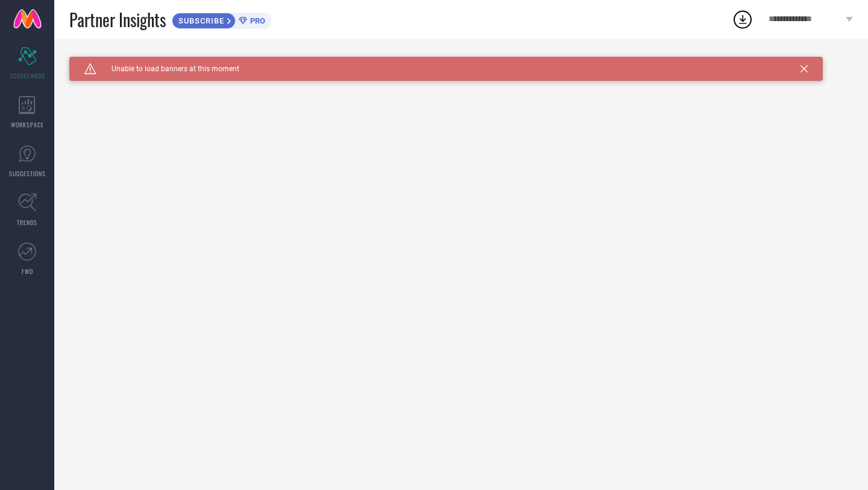 This screenshot has height=490, width=868. Describe the element at coordinates (200, 20) in the screenshot. I see `span: SUBSCRIBE` at that location.